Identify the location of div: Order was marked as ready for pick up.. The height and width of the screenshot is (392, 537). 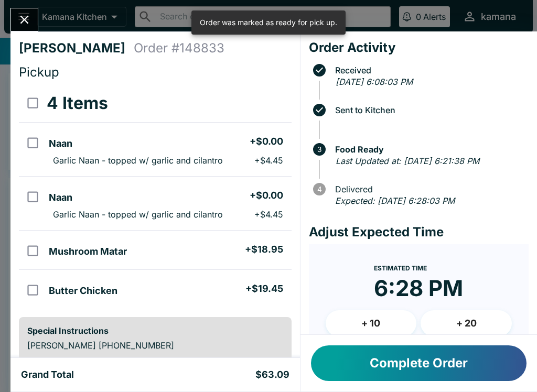
(268, 22).